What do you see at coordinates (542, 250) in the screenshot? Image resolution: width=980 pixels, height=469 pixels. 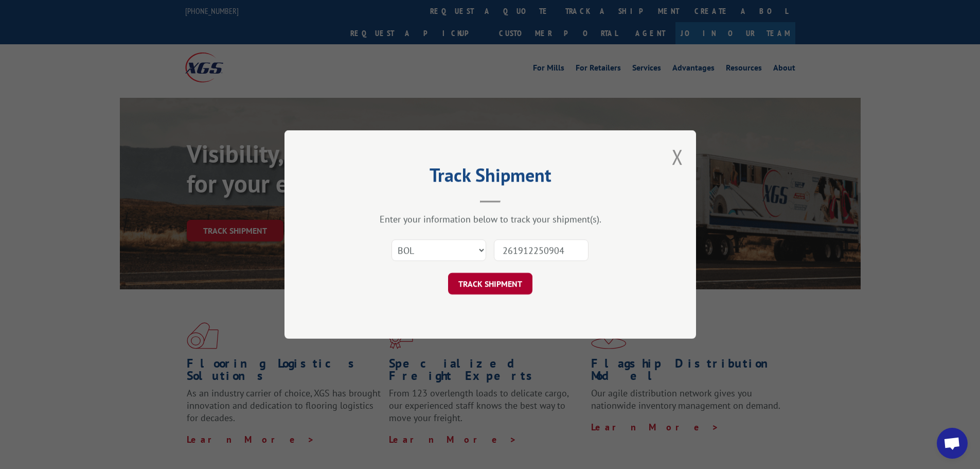 I see `input: Number(s)` at bounding box center [542, 250].